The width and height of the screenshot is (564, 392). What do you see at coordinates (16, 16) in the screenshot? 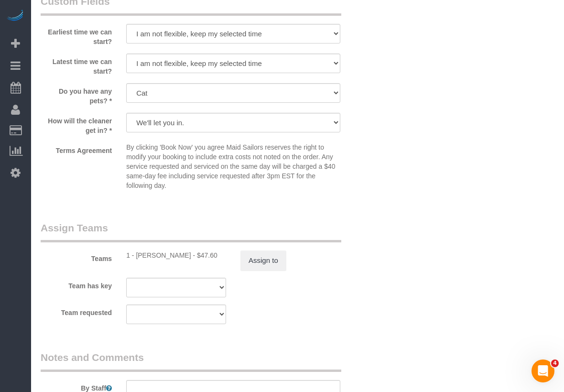
I see `a: Automaid Logo` at bounding box center [16, 16].